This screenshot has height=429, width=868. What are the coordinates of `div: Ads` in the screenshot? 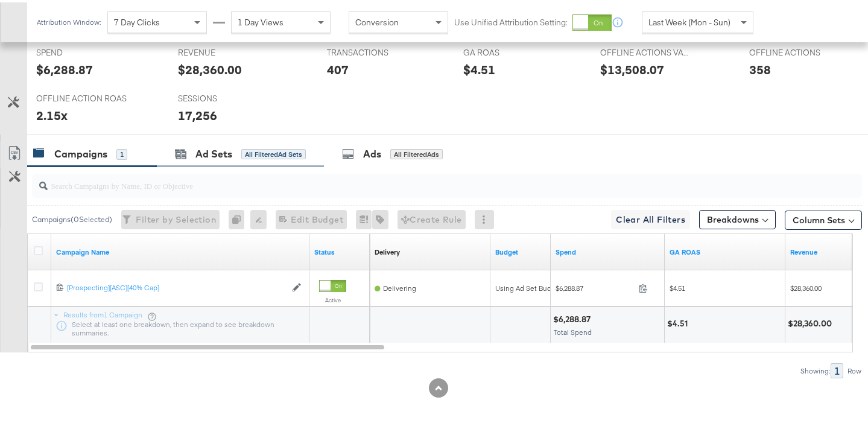 It's located at (372, 152).